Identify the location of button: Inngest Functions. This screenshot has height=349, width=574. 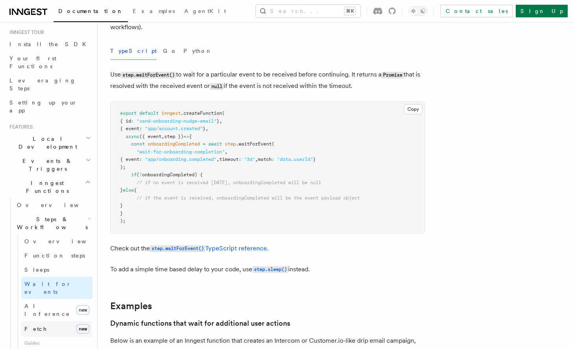
(49, 187).